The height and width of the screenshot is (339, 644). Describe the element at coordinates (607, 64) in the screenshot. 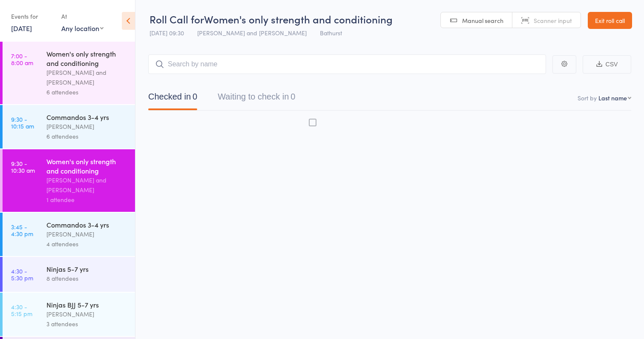

I see `button: CSV` at that location.